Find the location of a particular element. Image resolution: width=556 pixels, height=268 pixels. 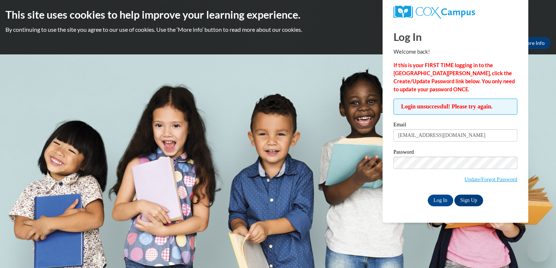

h1: Log In is located at coordinates (456, 36).